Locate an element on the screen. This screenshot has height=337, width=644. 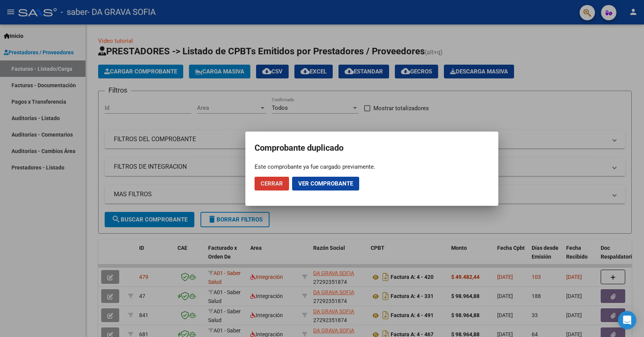
div: Este comprobante ya fue cargado previamente. is located at coordinates (371, 167).